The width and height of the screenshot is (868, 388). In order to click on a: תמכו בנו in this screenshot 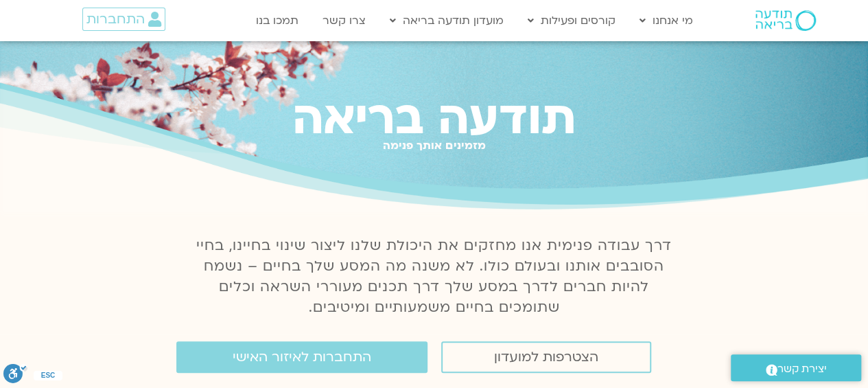, I will do `click(277, 21)`.